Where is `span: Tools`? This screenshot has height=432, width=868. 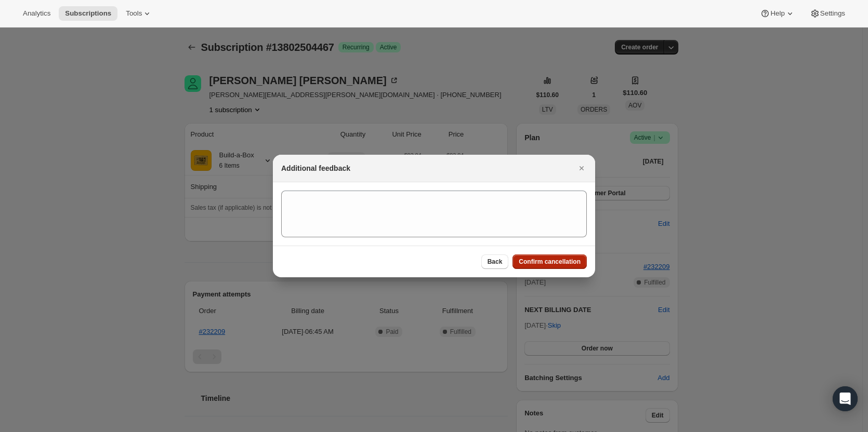 span: Tools is located at coordinates (134, 14).